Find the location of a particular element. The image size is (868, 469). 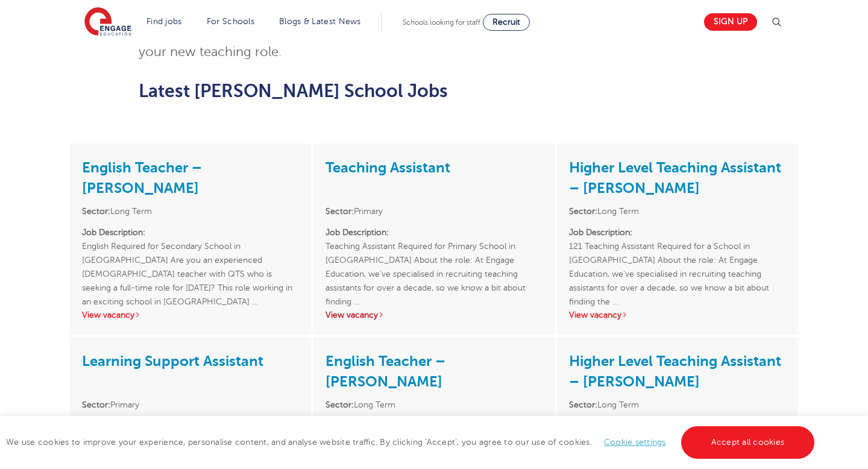

a: Find jobs is located at coordinates (164, 21).